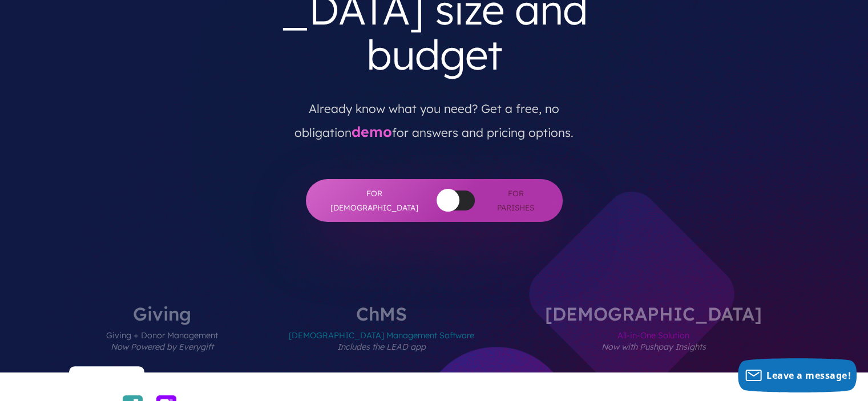 Image resolution: width=868 pixels, height=401 pixels. I want to click on span: Leave a message!, so click(809, 375).